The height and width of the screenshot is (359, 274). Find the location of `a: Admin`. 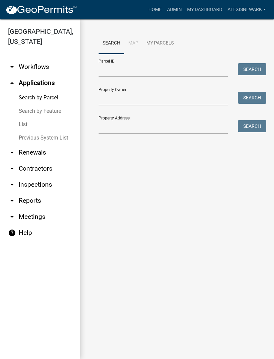

a: Admin is located at coordinates (175, 10).